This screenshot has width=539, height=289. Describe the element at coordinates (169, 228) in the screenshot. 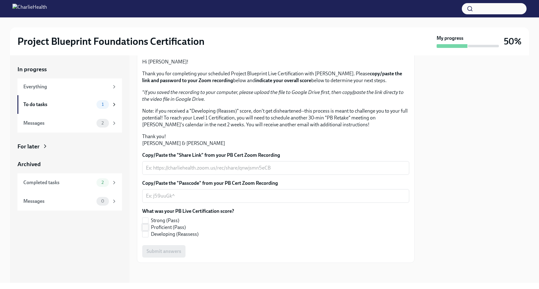

I see `span: Proficient (Pass)` at that location.